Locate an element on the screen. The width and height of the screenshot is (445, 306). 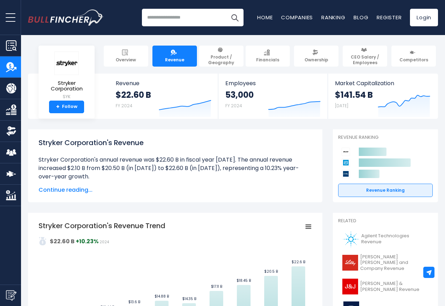
img: Bullfincher logo is located at coordinates (66, 18).